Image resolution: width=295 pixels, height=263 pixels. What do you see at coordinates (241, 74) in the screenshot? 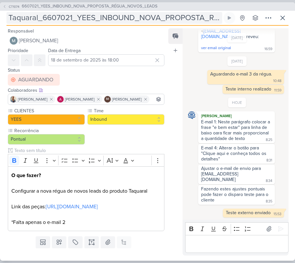
I see `div: Aguardando e-mail 3 da régua.` at bounding box center [241, 74].